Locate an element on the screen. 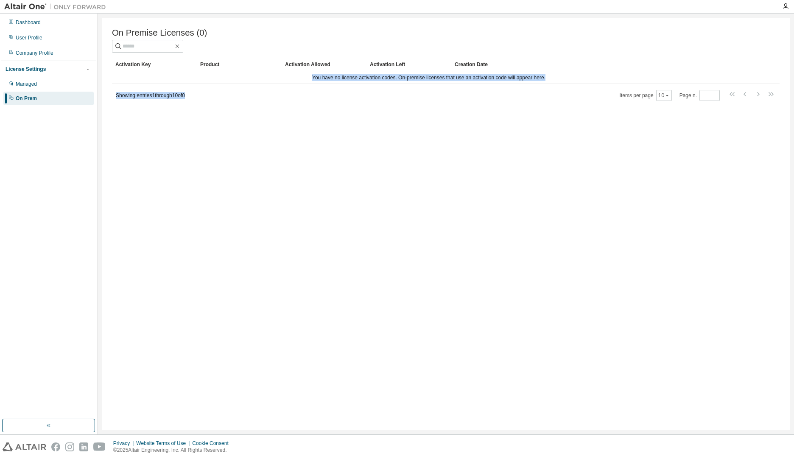 This screenshot has width=794, height=459. img: facebook.svg is located at coordinates (56, 447).